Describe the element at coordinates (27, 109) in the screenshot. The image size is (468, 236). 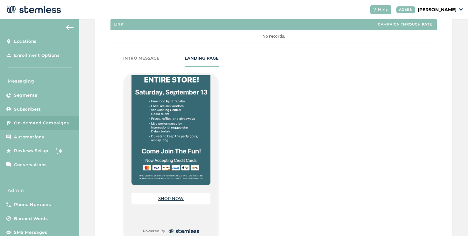
I see `span: Subscribers` at that location.